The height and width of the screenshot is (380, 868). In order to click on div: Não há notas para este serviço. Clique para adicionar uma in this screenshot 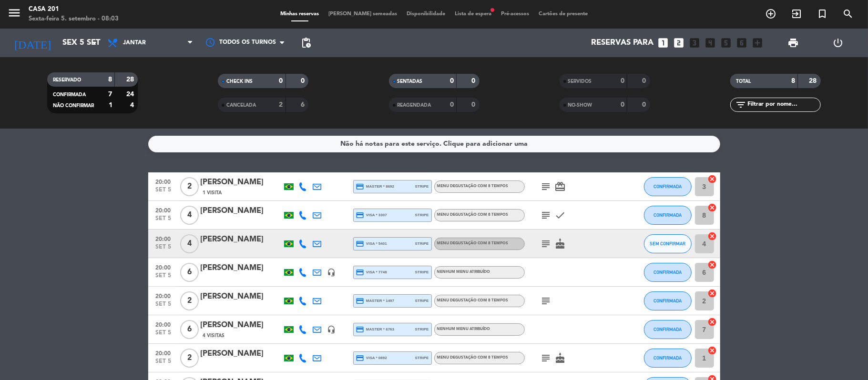, I will do `click(434, 144)`.